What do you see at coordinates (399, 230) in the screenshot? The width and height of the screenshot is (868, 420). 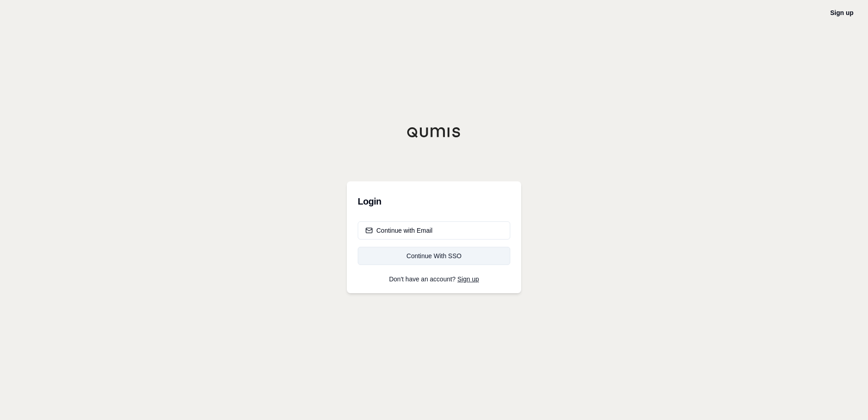 I see `div: Continue with Email` at bounding box center [399, 230].